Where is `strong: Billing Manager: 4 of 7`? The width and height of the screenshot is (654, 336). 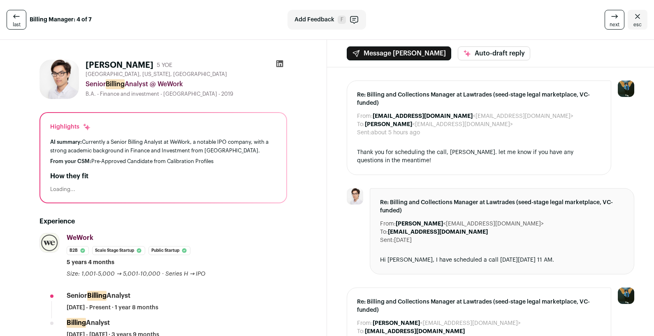 strong: Billing Manager: 4 of 7 is located at coordinates (60, 20).